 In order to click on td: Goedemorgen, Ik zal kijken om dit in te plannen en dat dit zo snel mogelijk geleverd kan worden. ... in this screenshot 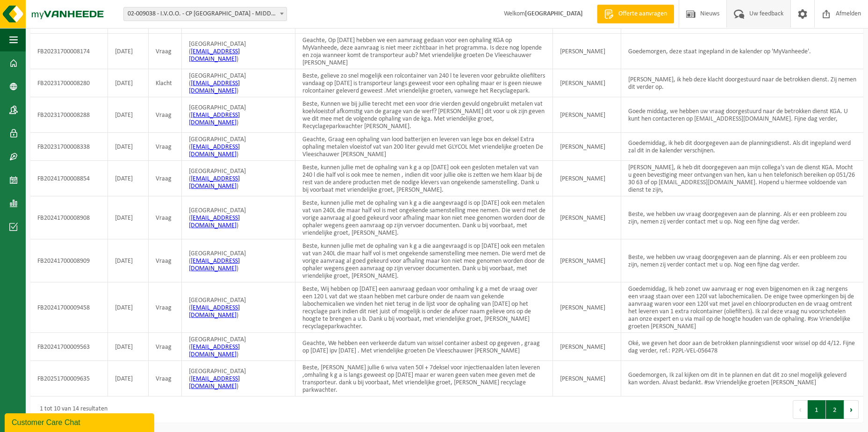, I will do `click(742, 379)`.